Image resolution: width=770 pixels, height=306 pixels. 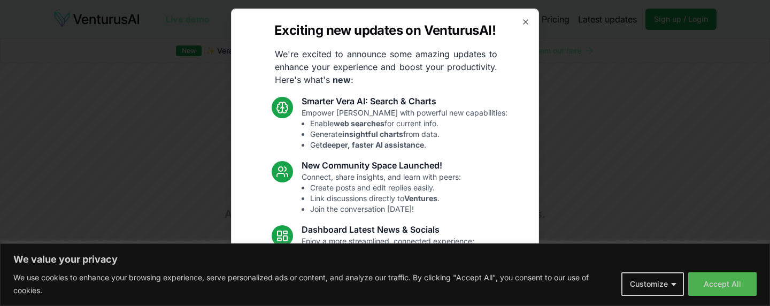 What do you see at coordinates (384, 294) in the screenshot?
I see `h3: Fixes and UI Polish` at bounding box center [384, 294].